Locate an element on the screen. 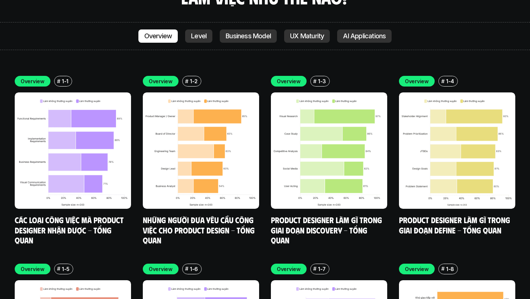 The width and height of the screenshot is (530, 299). p: Level is located at coordinates (199, 36).